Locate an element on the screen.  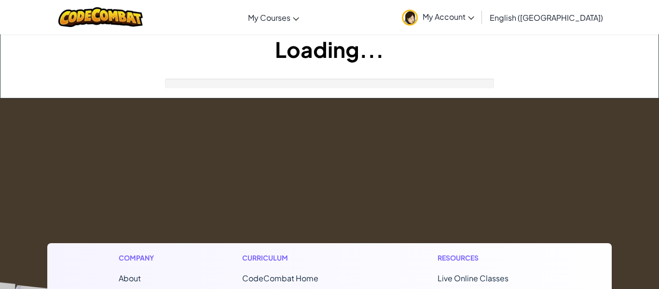
img: CodeCombat logo is located at coordinates (100, 17).